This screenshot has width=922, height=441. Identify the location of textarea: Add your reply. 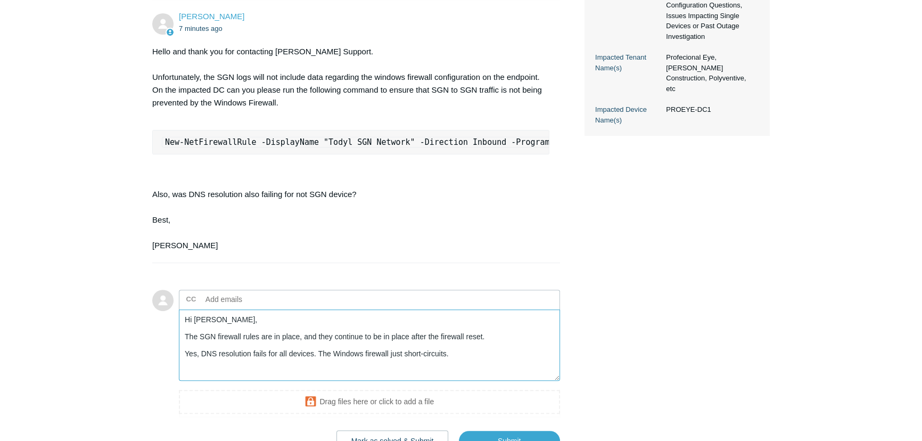
(369, 345).